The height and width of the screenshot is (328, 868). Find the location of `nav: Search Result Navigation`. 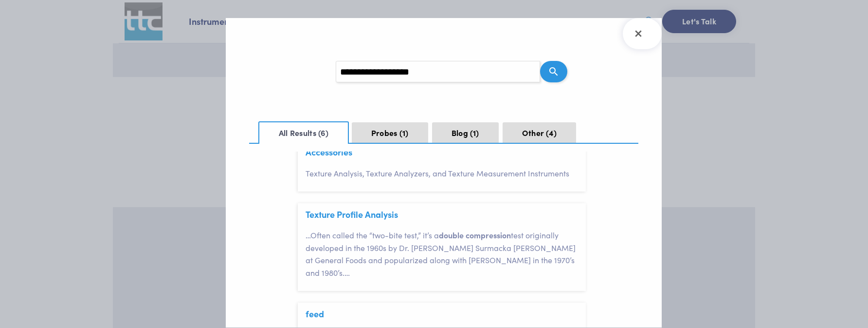

nav: Search Result Navigation is located at coordinates (444, 131).